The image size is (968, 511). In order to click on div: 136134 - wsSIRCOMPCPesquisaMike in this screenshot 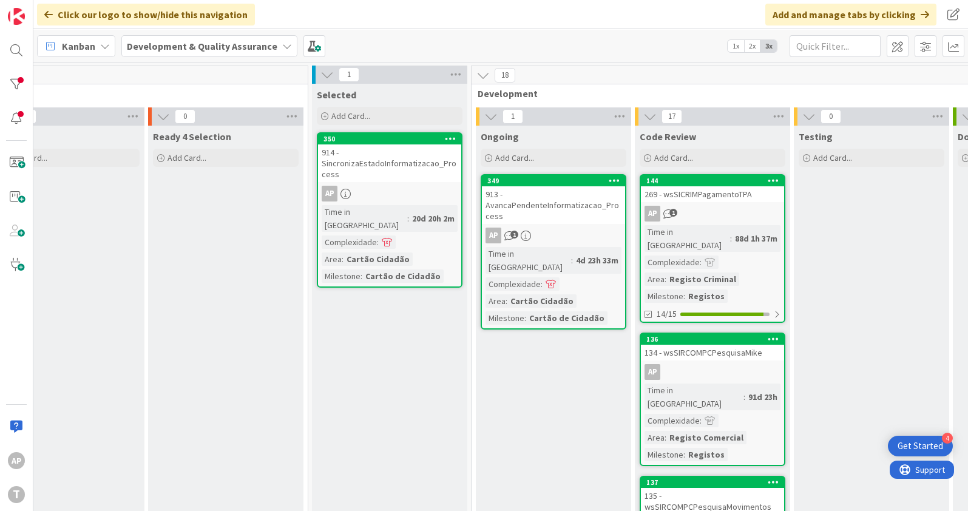, I will do `click(712, 347)`.